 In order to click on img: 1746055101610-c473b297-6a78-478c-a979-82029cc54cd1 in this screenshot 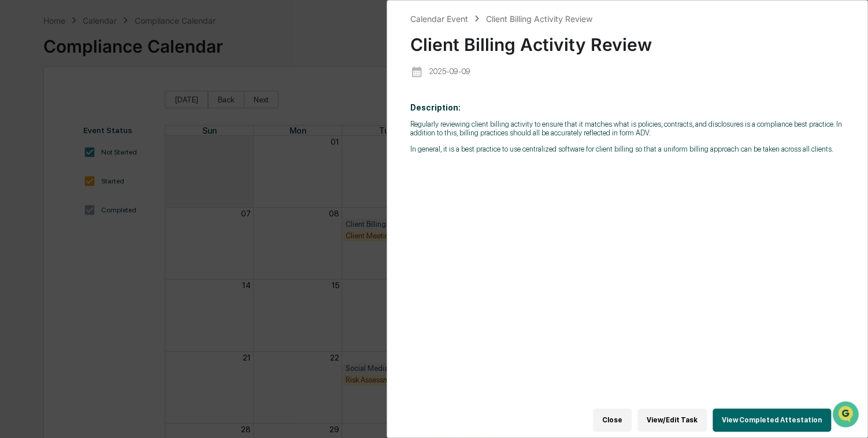, I will do `click(22, 99)`.